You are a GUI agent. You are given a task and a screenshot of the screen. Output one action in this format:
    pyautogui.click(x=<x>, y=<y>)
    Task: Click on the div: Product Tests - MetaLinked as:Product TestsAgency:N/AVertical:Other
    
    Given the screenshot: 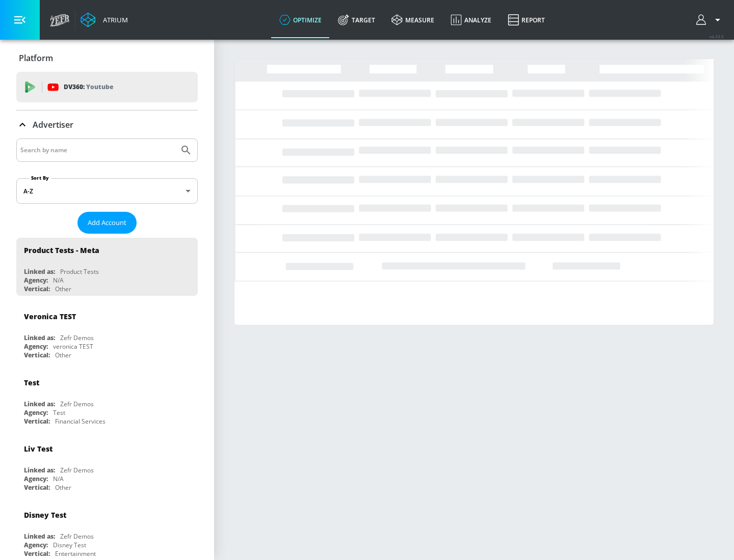 What is the action you would take?
    pyautogui.click(x=107, y=267)
    